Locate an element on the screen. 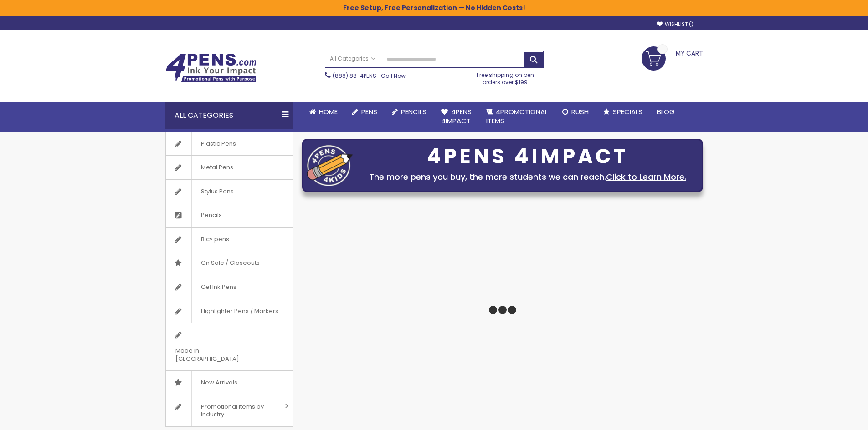  a: Metal Pens is located at coordinates (229, 168).